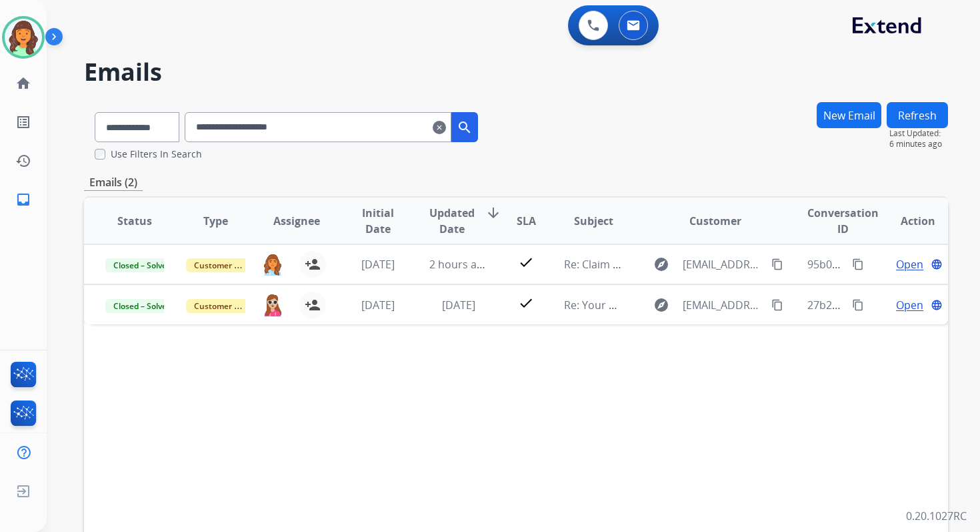 The height and width of the screenshot is (532, 980). Describe the element at coordinates (440, 128) in the screenshot. I see `mat-icon: clear` at that location.